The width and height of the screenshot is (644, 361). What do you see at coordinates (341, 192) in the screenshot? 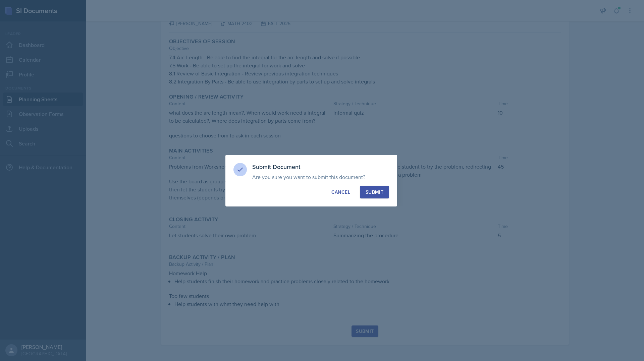
I see `button: Cancel` at bounding box center [341, 192].